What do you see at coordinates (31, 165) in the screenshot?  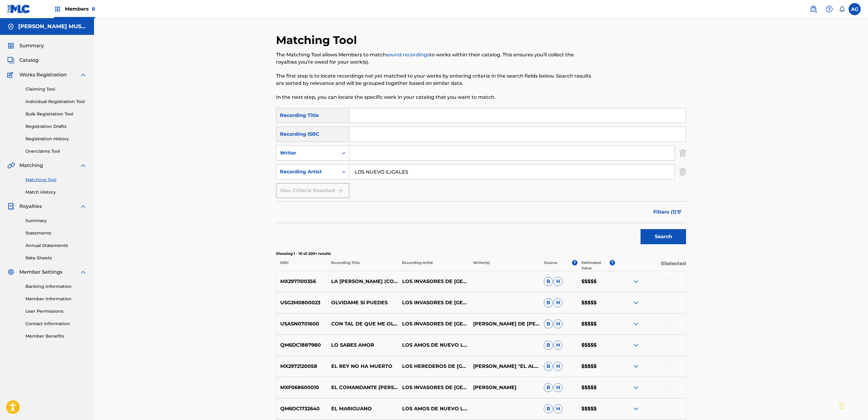 I see `span: Matching` at bounding box center [31, 165].